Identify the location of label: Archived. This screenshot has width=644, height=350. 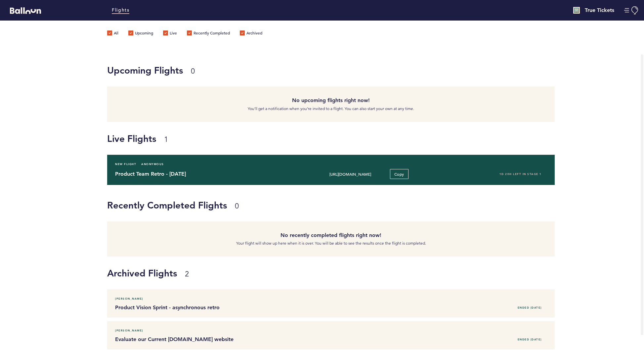
(251, 34).